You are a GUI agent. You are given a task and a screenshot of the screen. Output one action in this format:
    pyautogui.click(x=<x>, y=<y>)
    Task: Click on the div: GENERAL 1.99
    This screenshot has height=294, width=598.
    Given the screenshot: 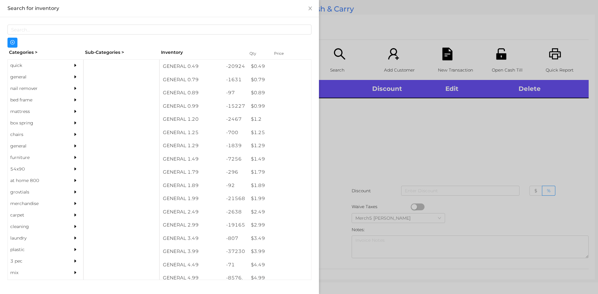 What is the action you would take?
    pyautogui.click(x=191, y=199)
    